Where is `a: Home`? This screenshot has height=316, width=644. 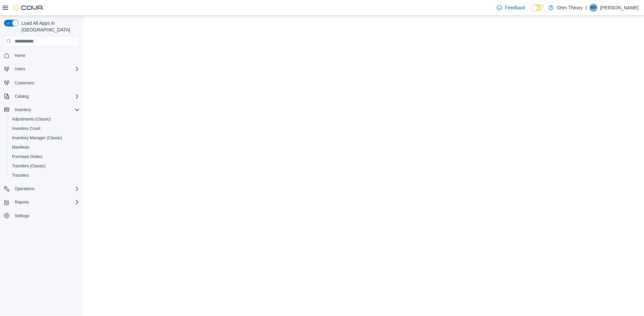 a: Home is located at coordinates (20, 56).